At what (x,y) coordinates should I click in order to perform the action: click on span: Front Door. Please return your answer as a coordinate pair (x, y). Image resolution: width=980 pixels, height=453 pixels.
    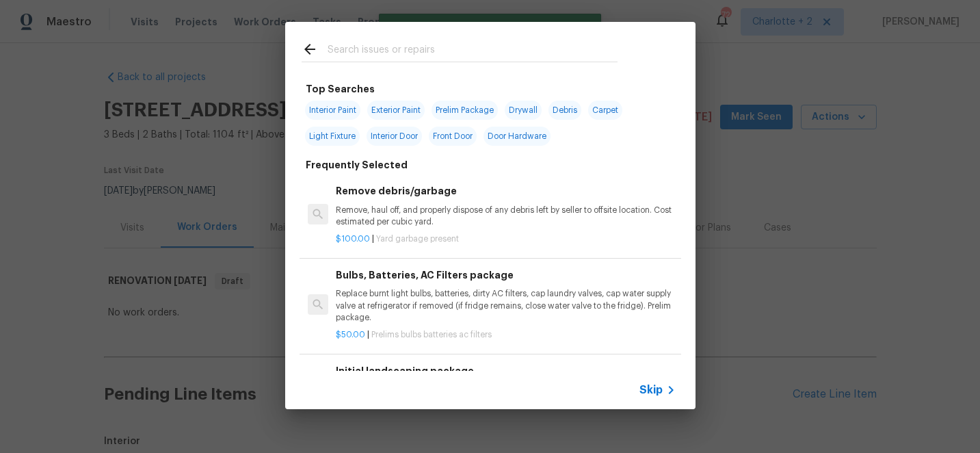
    Looking at the image, I should click on (453, 137).